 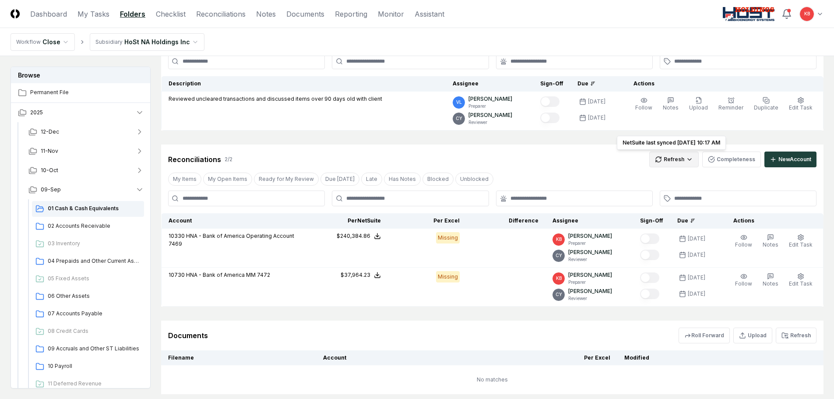 I want to click on button: $37,964.23, so click(x=361, y=275).